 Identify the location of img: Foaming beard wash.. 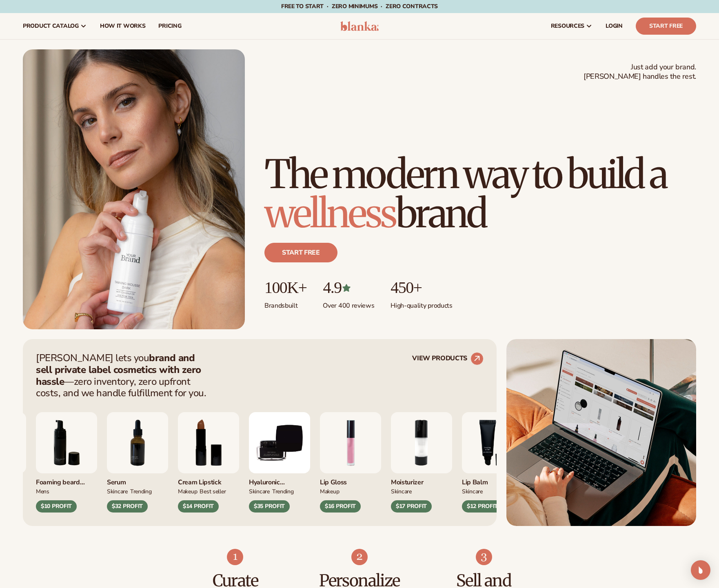
(67, 443).